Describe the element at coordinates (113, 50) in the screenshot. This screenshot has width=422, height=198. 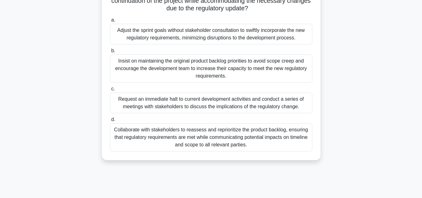
I see `span: b.` at that location.